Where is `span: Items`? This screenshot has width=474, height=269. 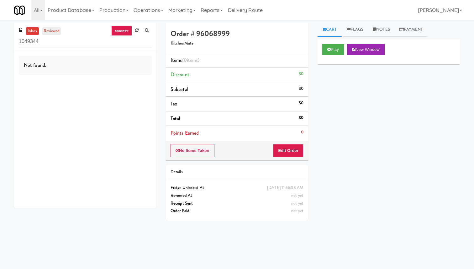 span: Items is located at coordinates (185, 60).